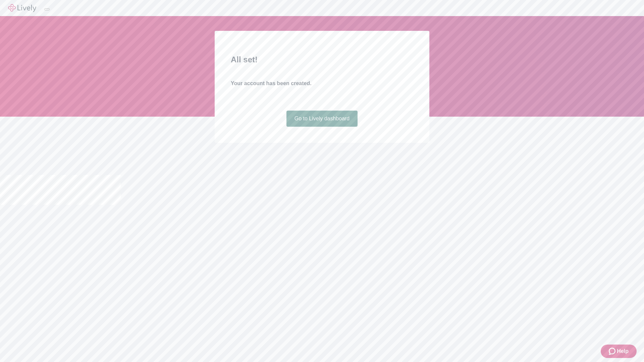 This screenshot has width=644, height=362. What do you see at coordinates (623, 351) in the screenshot?
I see `span: Help` at bounding box center [623, 351].